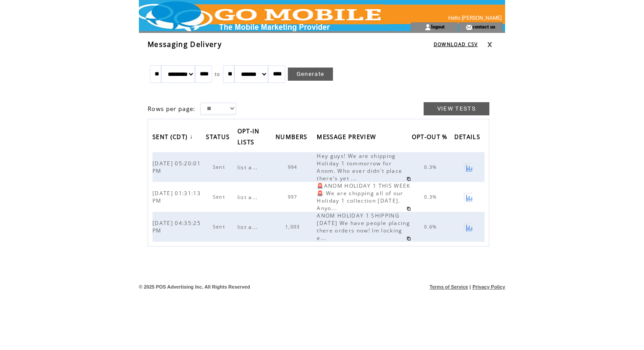 This screenshot has width=644, height=350. I want to click on span: NUMBERS, so click(292, 137).